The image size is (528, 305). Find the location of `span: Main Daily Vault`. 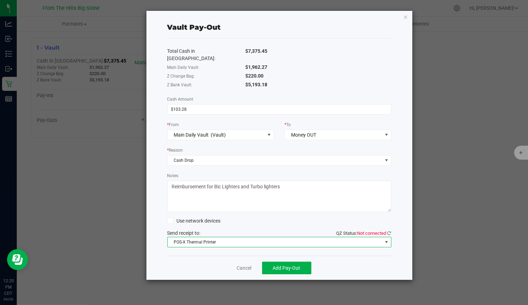

span: Main Daily Vault is located at coordinates (191, 135).